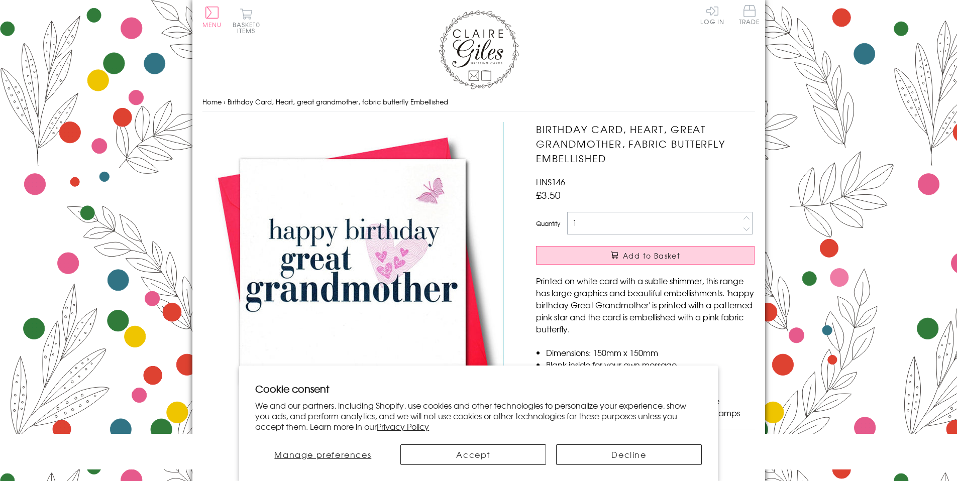  Describe the element at coordinates (322, 454) in the screenshot. I see `button: Manage preferences` at that location.